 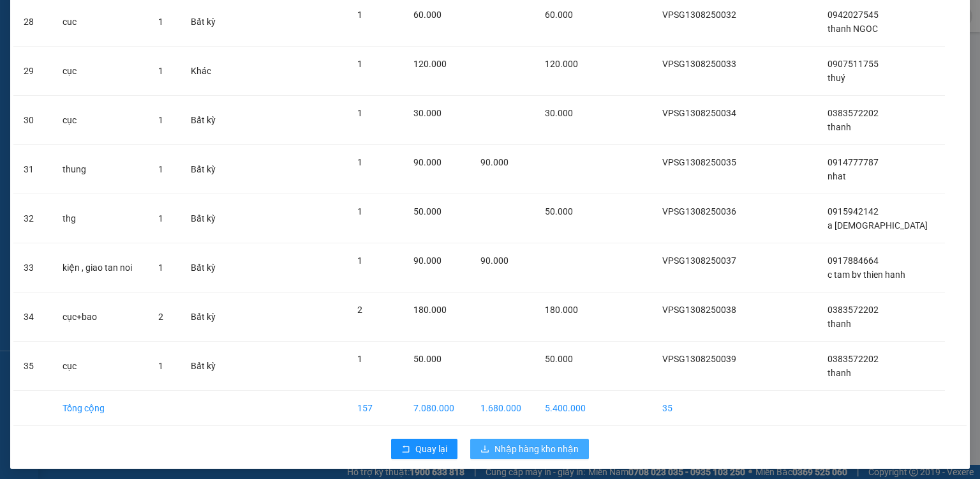 I want to click on span: VPSG1308250037, so click(x=699, y=261).